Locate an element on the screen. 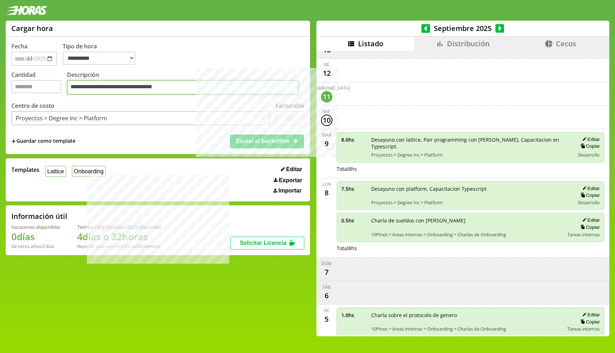 This screenshot has width=615, height=353. div: Vacaciones disponibles is located at coordinates (36, 227).